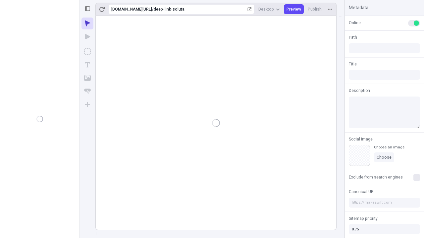  What do you see at coordinates (376, 178) in the screenshot?
I see `span: Exclude from search engines` at bounding box center [376, 178].